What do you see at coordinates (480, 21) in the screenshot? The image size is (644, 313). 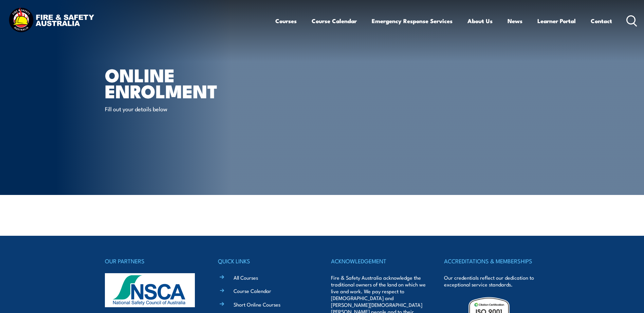 I see `a: About Us` at bounding box center [480, 21].